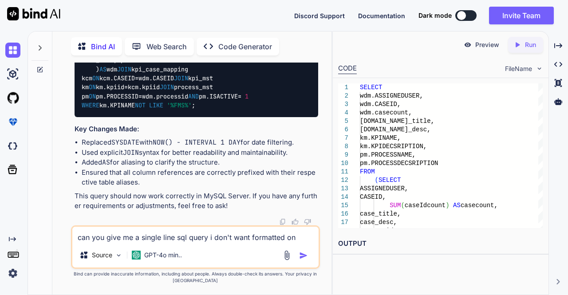  Describe the element at coordinates (539, 68) in the screenshot. I see `img: chevron down` at that location.